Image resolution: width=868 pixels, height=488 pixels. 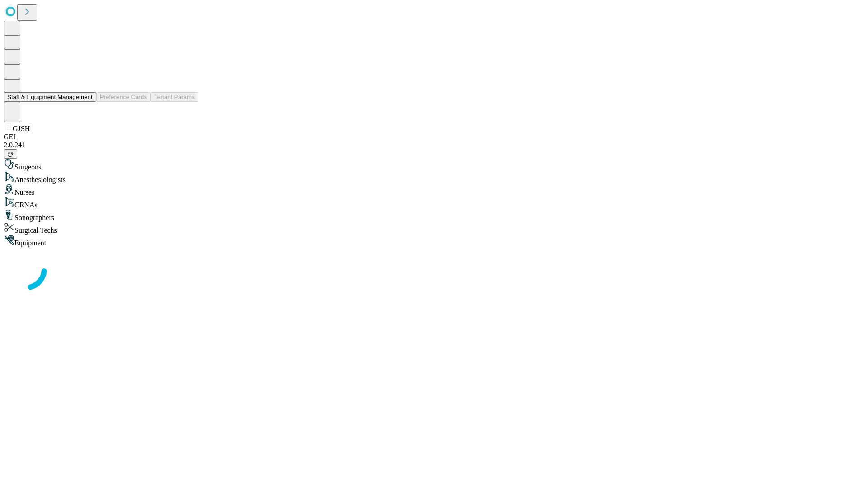 What do you see at coordinates (434, 241) in the screenshot?
I see `div: Equipment` at bounding box center [434, 241].